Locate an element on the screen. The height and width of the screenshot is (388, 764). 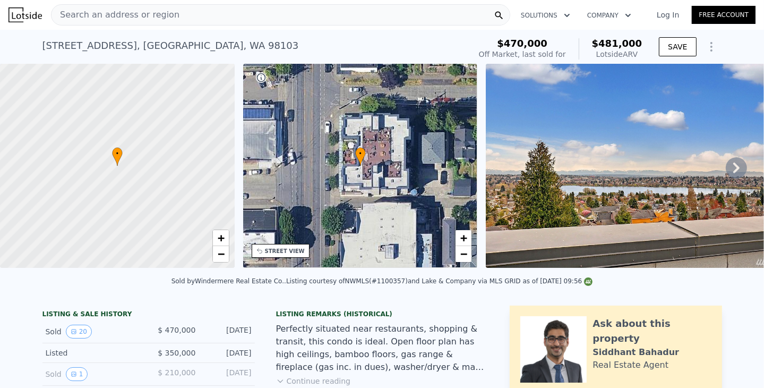
span: $ 350,000 is located at coordinates (176, 353).